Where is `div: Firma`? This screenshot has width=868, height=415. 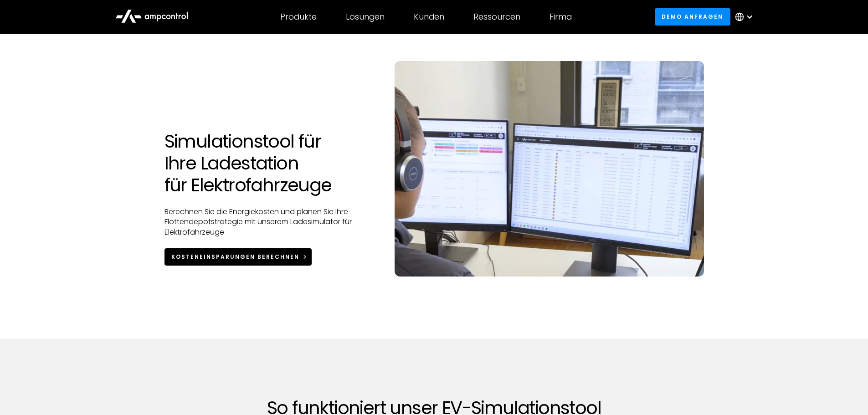
div: Firma is located at coordinates (560, 17).